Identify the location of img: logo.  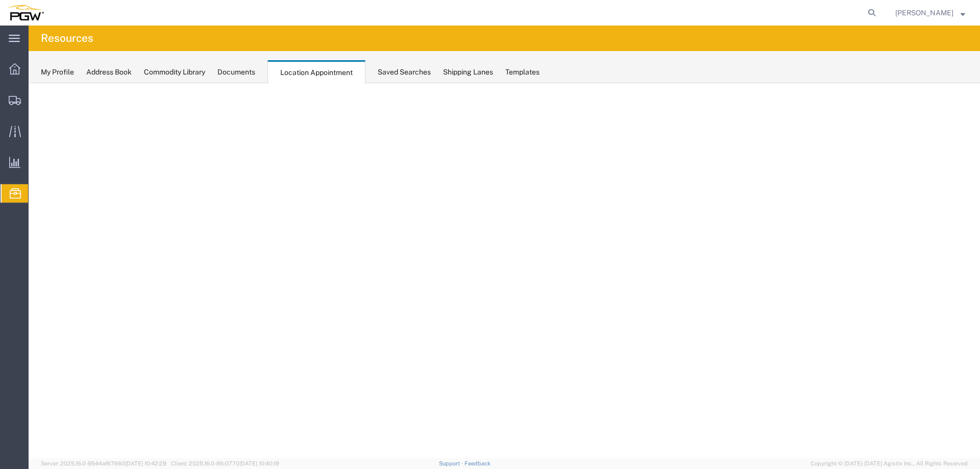
(25, 13).